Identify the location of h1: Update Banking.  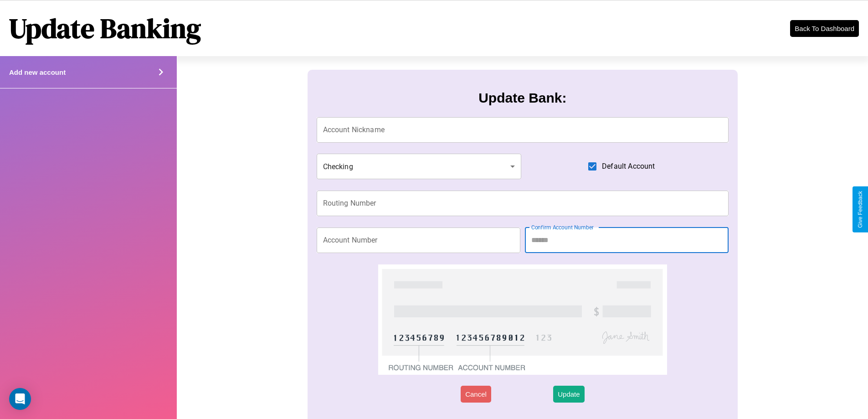
(105, 28).